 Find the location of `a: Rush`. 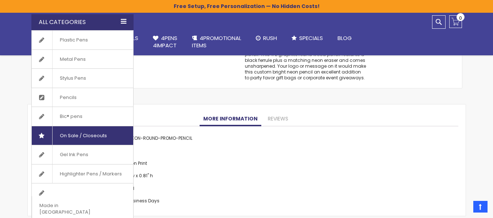

a: Rush is located at coordinates (266, 38).